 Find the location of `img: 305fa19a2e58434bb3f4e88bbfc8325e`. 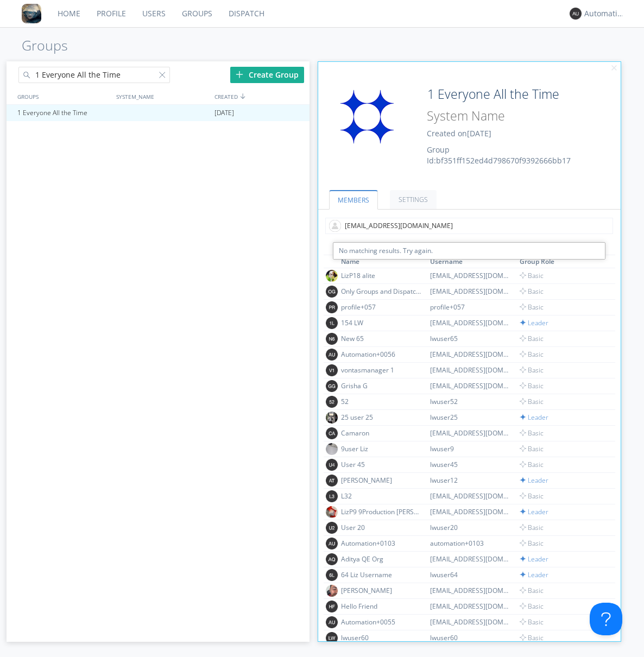

img: 305fa19a2e58434bb3f4e88bbfc8325e is located at coordinates (332, 449).